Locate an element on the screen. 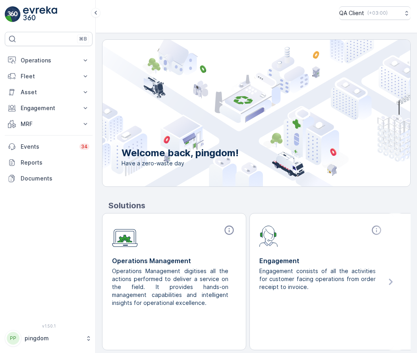  p: QA Client is located at coordinates (352, 13).